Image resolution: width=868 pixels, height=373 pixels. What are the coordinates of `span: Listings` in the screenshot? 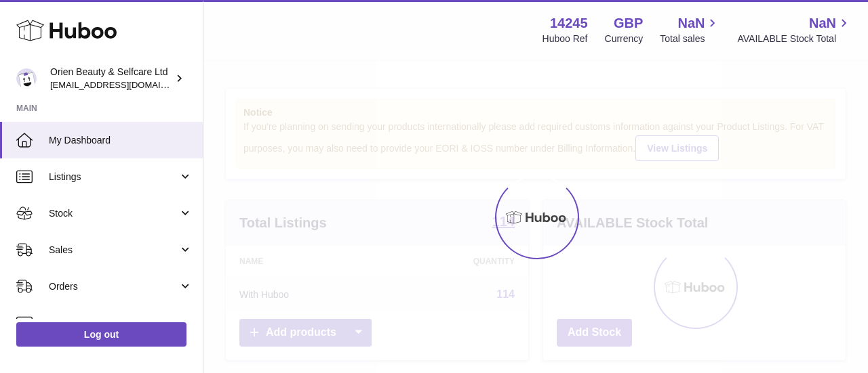 It's located at (114, 177).